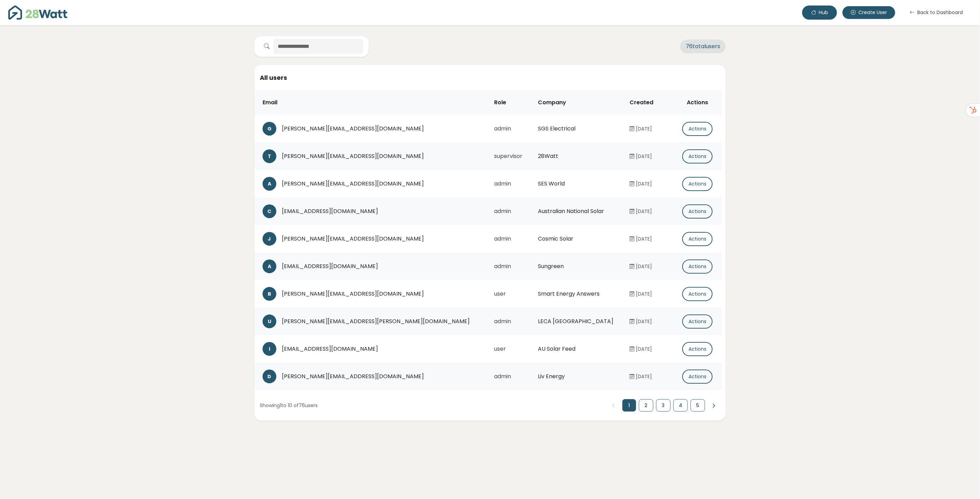 This screenshot has width=980, height=499. I want to click on th: Role, so click(511, 102).